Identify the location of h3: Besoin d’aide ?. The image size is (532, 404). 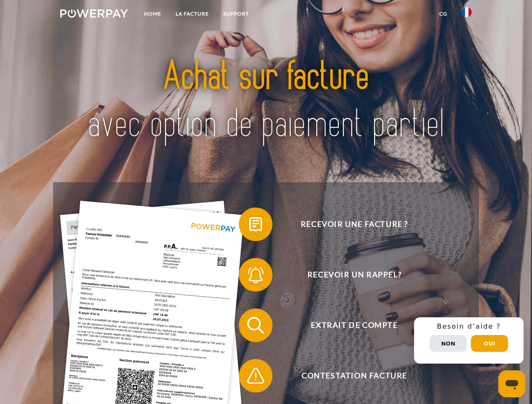
(469, 326).